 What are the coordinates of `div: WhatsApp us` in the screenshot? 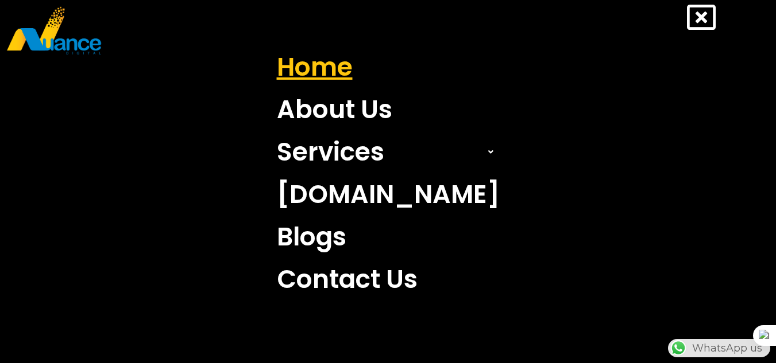 It's located at (719, 348).